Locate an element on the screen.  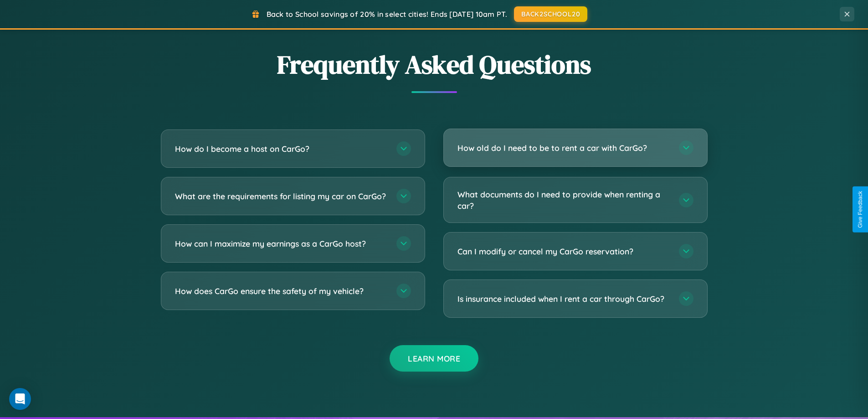
h2: Frequently Asked Questions is located at coordinates (434, 64).